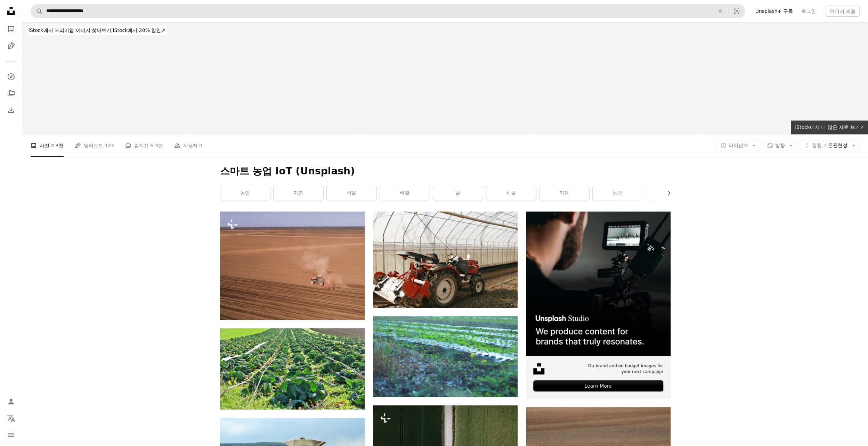 The image size is (868, 446). I want to click on span: iStock에서 더 많은 자료 보기 ↗, so click(829, 127).